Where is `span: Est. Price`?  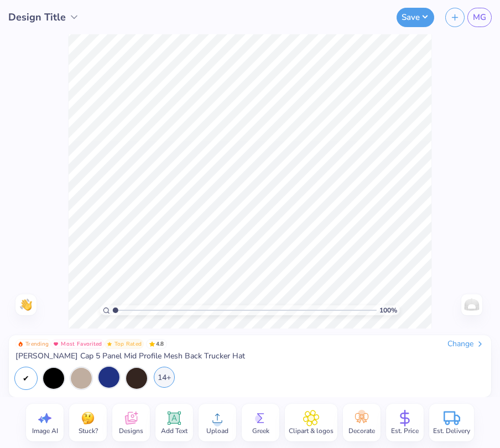 span: Est. Price is located at coordinates (405, 431).